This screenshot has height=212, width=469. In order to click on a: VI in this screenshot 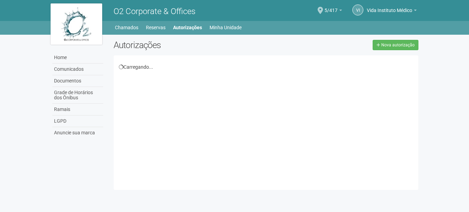, I will do `click(358, 10)`.